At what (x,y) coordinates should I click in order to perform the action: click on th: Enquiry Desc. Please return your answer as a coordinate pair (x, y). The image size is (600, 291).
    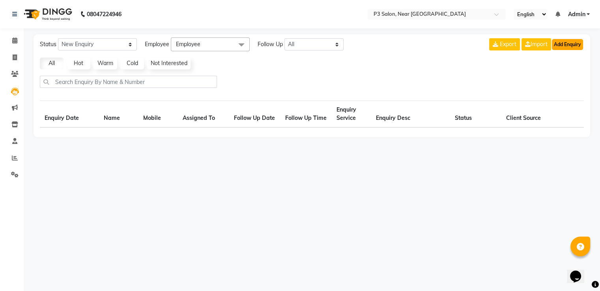
    Looking at the image, I should click on (411, 114).